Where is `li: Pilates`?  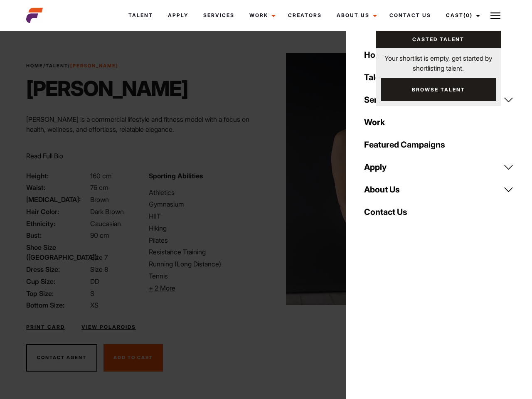
li: Pilates is located at coordinates (205, 241).